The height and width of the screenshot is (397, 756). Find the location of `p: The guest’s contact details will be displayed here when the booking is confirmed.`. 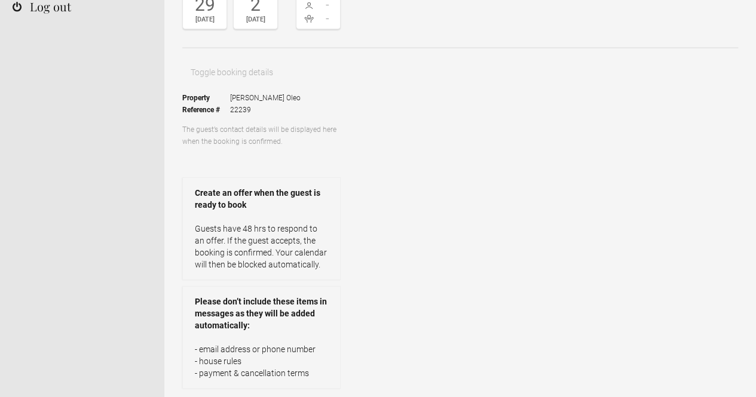

p: The guest’s contact details will be displayed here when the booking is confirmed. is located at coordinates (261, 136).